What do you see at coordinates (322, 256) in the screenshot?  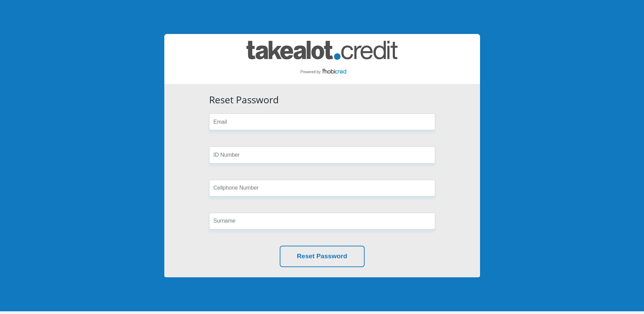 I see `button: Reset Password` at bounding box center [322, 256].